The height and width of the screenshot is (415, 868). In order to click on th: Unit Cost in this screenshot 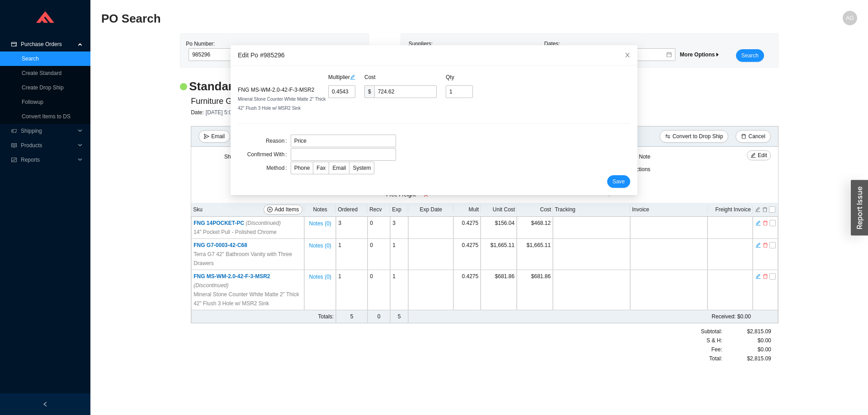, I will do `click(499, 209)`.